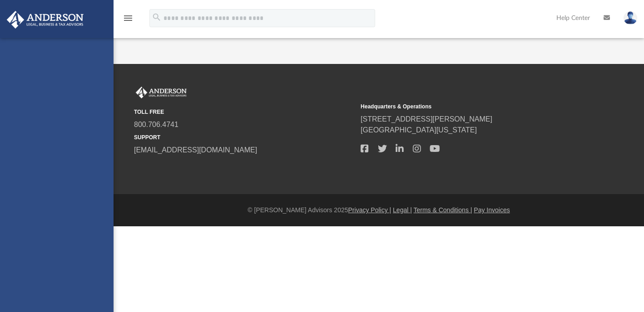 This screenshot has height=312, width=644. Describe the element at coordinates (244, 137) in the screenshot. I see `small: SUPPORT` at that location.